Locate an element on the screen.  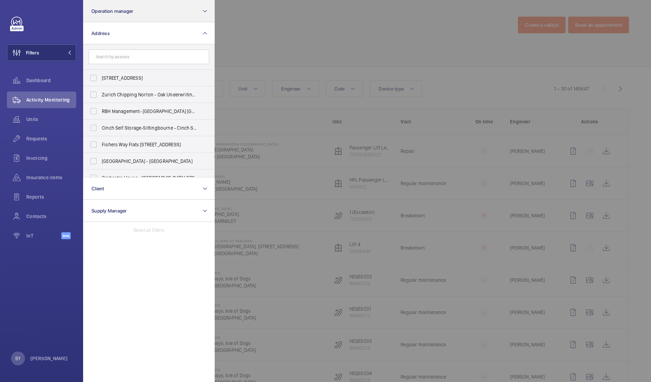
span: Insurance items is located at coordinates (51, 177).